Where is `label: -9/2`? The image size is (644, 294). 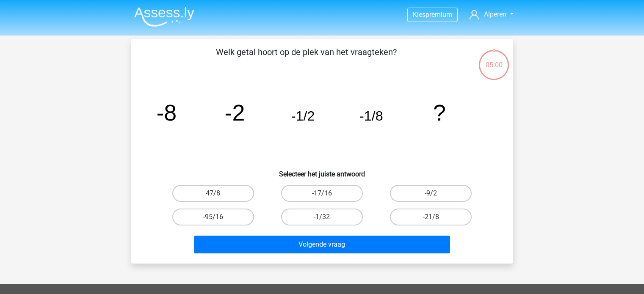 label: -9/2 is located at coordinates (430, 194).